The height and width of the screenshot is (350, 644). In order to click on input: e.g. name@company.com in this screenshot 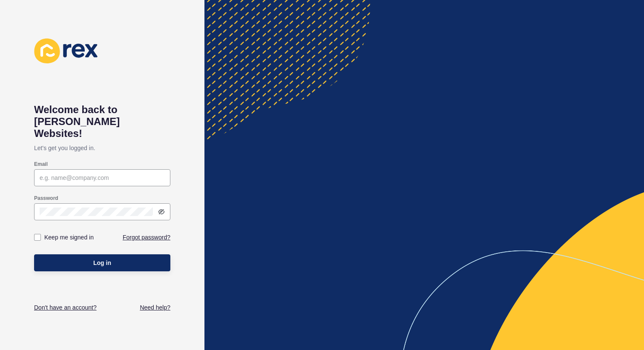, I will do `click(102, 178)`.